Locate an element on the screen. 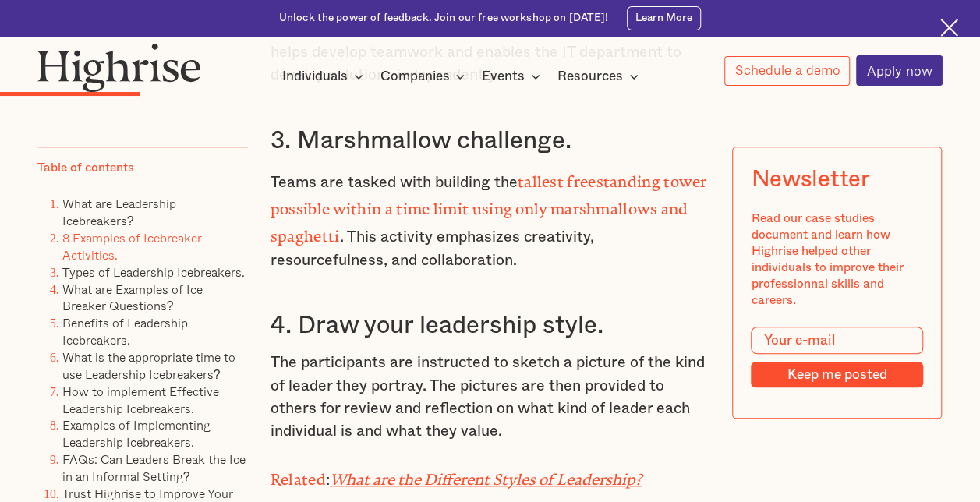  a: FAQs: Can Leaders Break the Ice in an Informal Setting? is located at coordinates (154, 468).